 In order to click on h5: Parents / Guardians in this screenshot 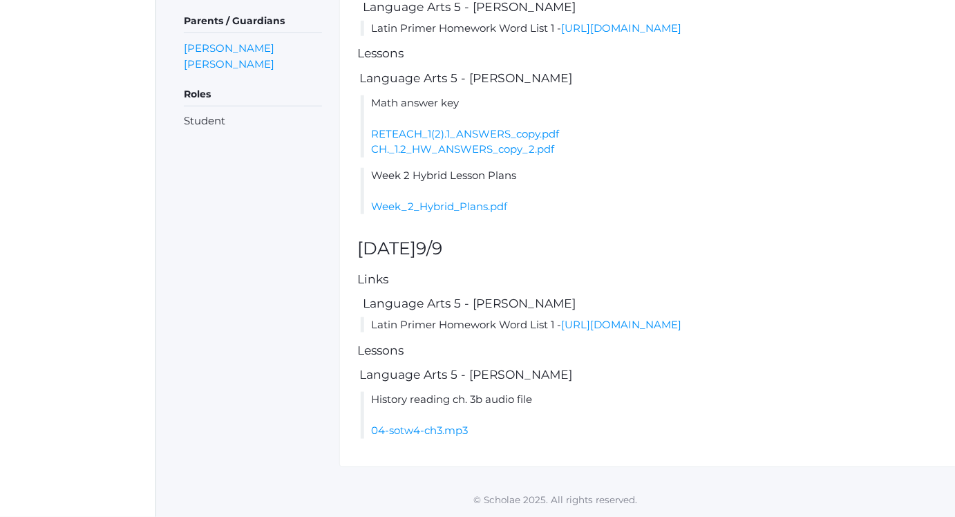, I will do `click(253, 21)`.